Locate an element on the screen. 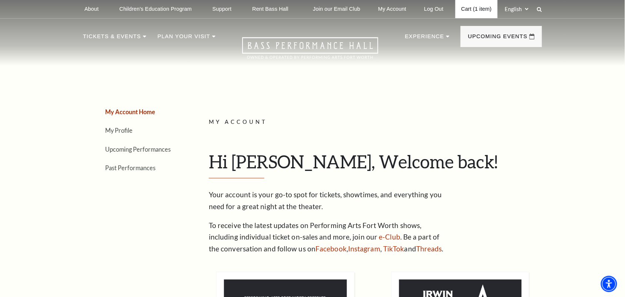  p: Rent Bass Hall is located at coordinates (270, 9).